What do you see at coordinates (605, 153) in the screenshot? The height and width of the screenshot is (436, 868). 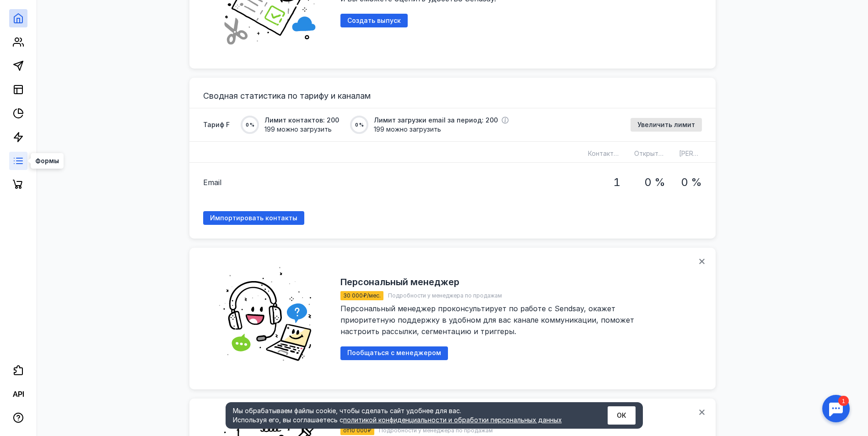 I see `span: Контактов` at bounding box center [605, 153].